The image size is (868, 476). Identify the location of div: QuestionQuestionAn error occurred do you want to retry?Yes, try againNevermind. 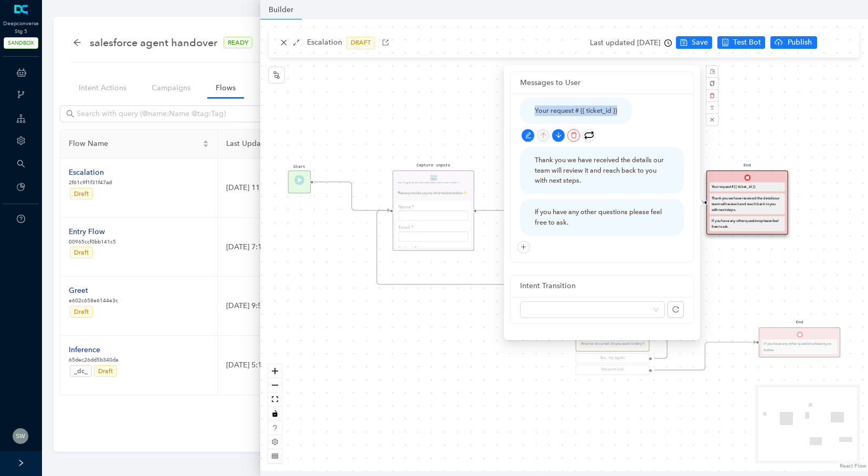
(613, 352).